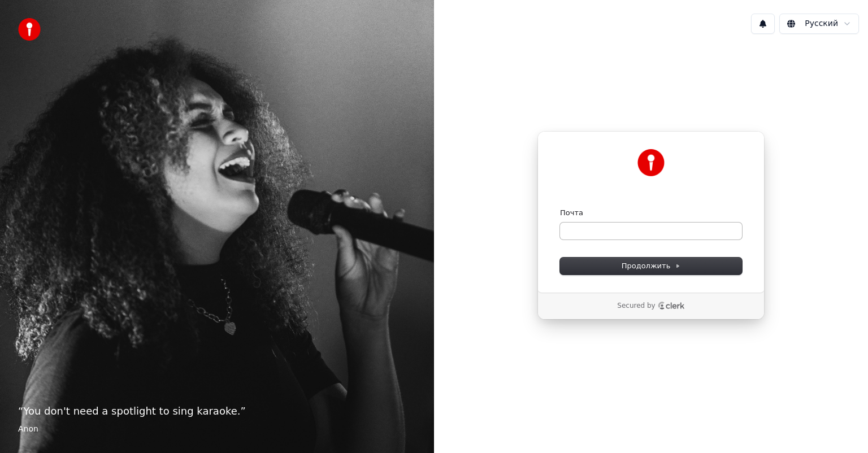 This screenshot has width=868, height=453. I want to click on p: “ You don't need a spotlight to sing karaoke. ”, so click(217, 411).